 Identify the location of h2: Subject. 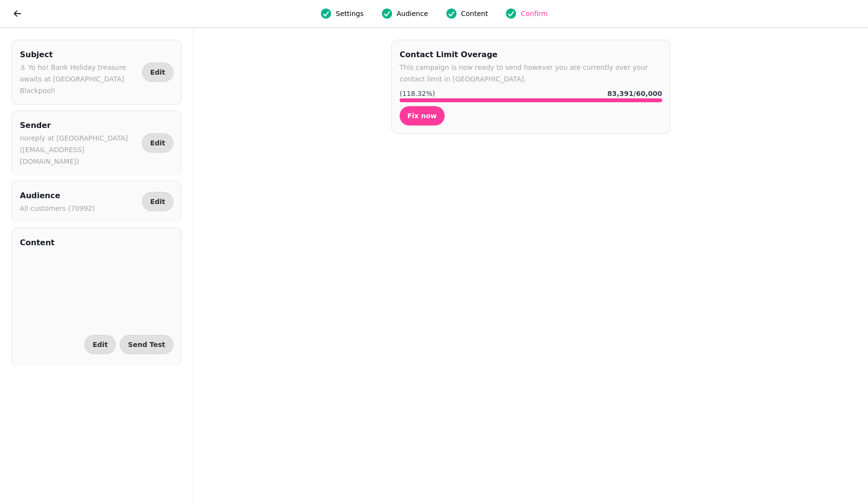
(79, 55).